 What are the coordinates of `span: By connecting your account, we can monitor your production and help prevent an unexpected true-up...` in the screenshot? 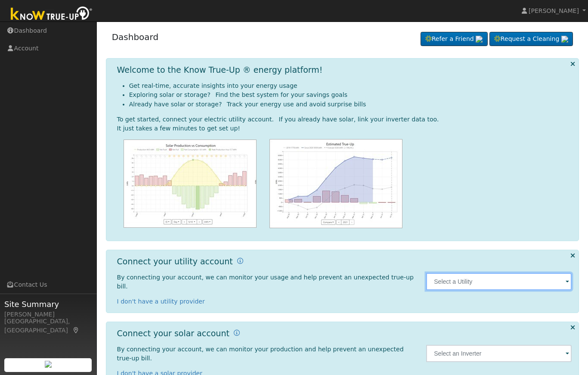 It's located at (260, 353).